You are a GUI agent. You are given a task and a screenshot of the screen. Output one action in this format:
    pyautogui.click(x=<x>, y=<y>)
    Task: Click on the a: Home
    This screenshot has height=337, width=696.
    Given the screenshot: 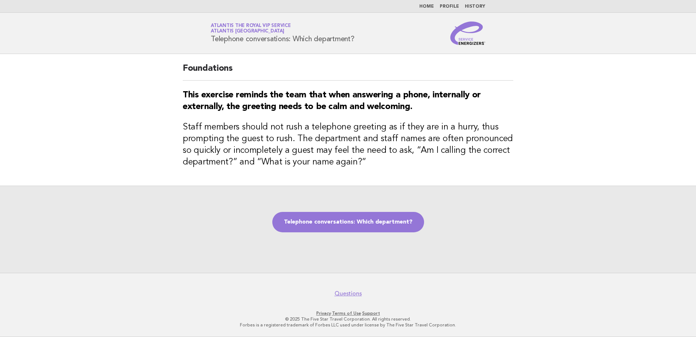 What is the action you would take?
    pyautogui.click(x=427, y=7)
    